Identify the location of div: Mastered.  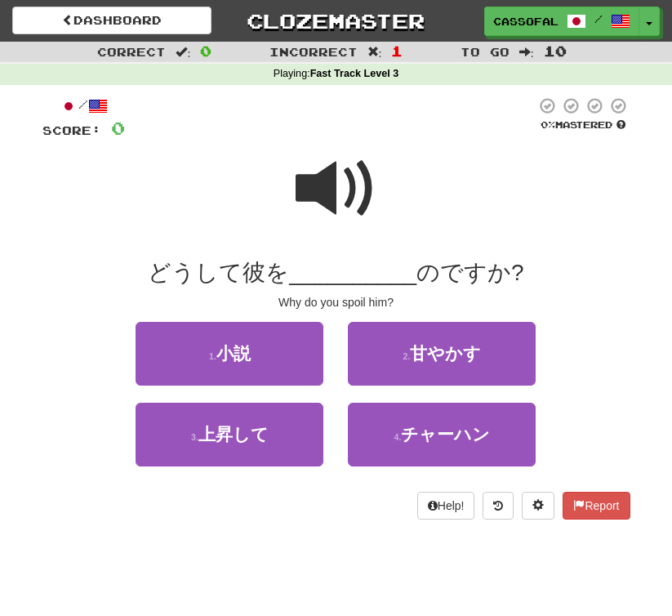
(583, 124).